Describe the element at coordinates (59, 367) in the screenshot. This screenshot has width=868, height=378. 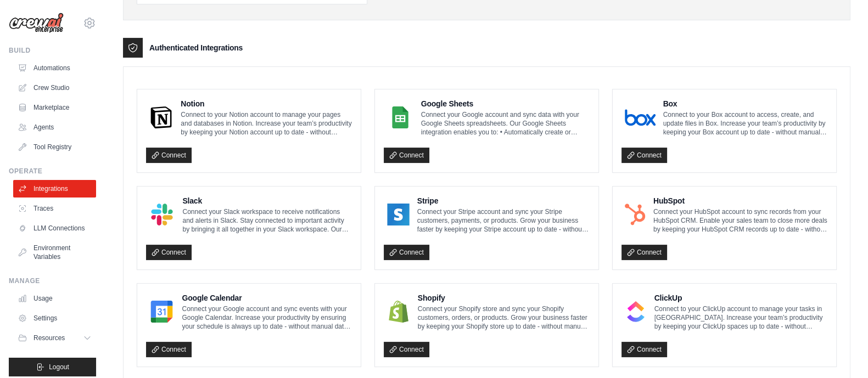
I see `span: Logout` at that location.